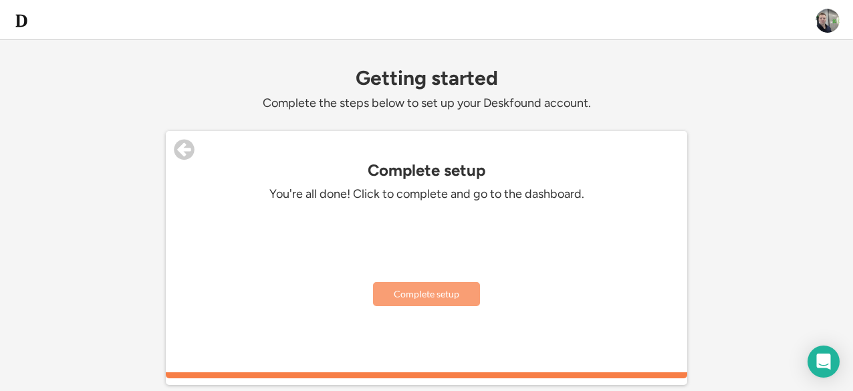 This screenshot has height=391, width=853. I want to click on button: Complete setup, so click(426, 294).